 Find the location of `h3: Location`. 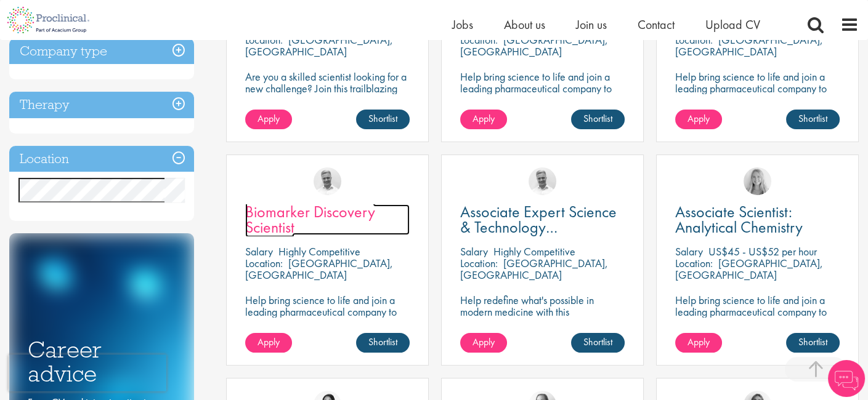

h3: Location is located at coordinates (102, 159).